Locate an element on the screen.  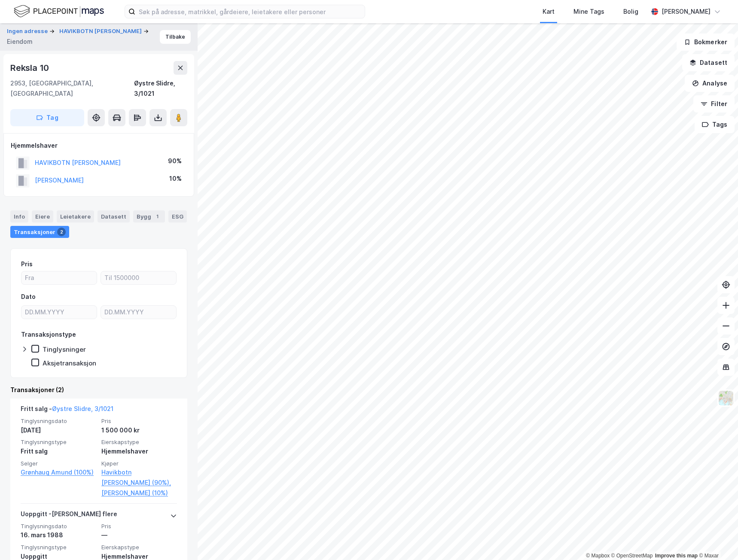
div: Bolig is located at coordinates (630, 12).